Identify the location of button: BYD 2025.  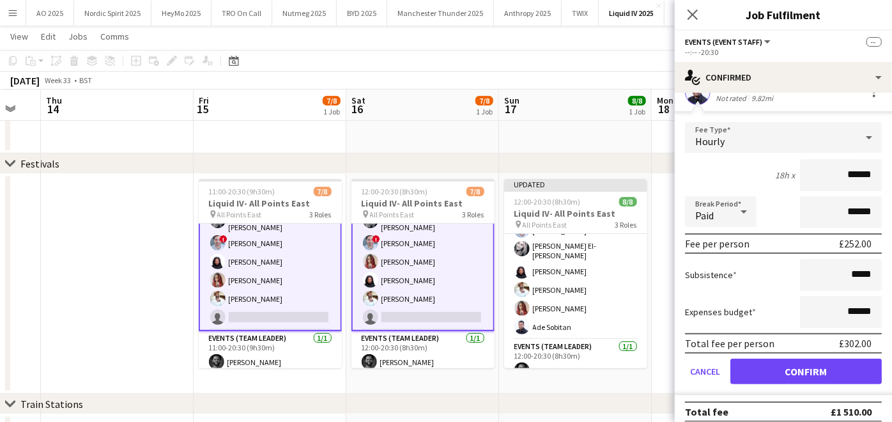
(362, 13).